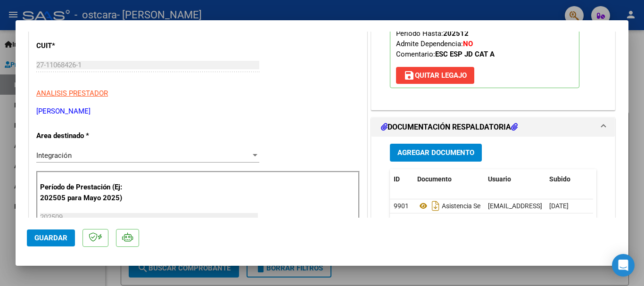 The image size is (644, 286). Describe the element at coordinates (401, 206) in the screenshot. I see `span: 9901` at that location.